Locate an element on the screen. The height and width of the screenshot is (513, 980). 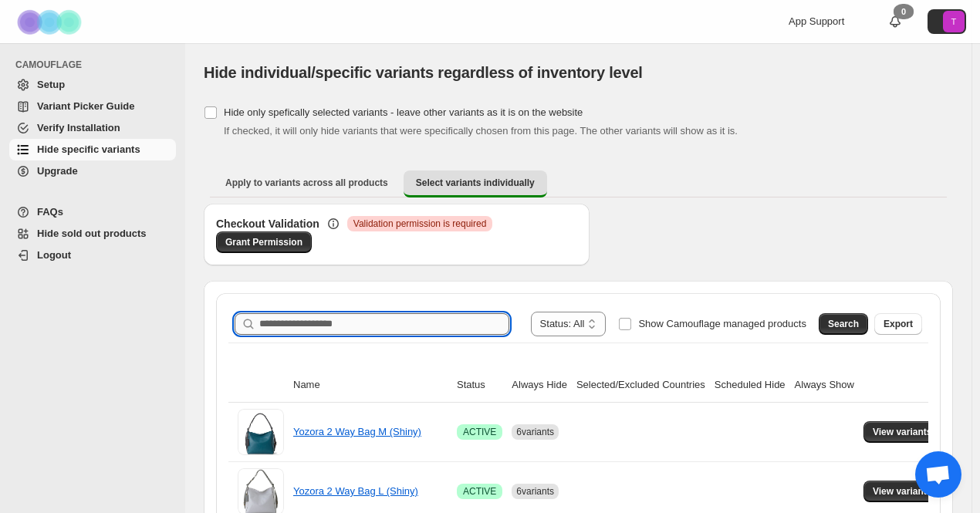
span: Grant Permission is located at coordinates (264, 242).